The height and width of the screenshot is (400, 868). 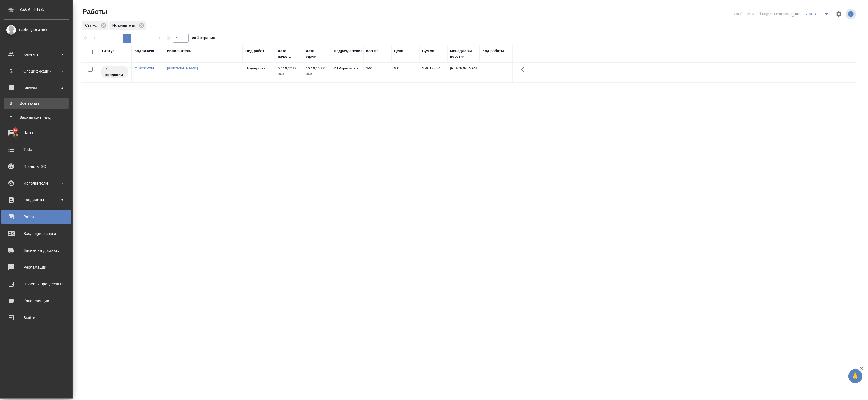 What do you see at coordinates (37, 217) in the screenshot?
I see `div: Работы` at bounding box center [37, 217].